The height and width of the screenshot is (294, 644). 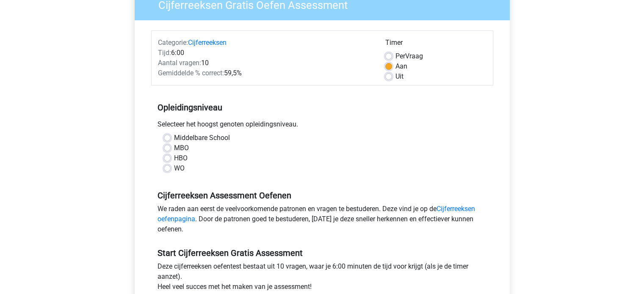 What do you see at coordinates (181, 158) in the screenshot?
I see `label: HBO` at bounding box center [181, 158].